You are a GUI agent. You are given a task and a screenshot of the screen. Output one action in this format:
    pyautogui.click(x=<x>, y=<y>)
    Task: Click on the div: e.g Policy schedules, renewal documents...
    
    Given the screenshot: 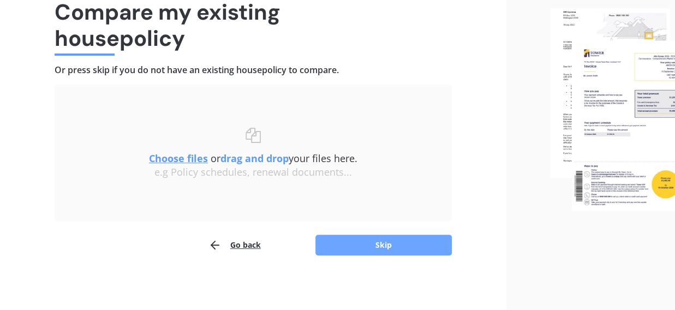 What is the action you would take?
    pyautogui.click(x=253, y=172)
    